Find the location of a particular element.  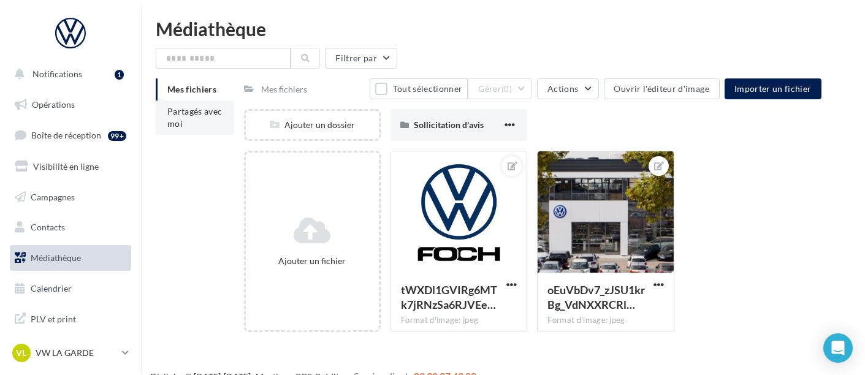

div: Ajouter un fichier is located at coordinates (312, 261).